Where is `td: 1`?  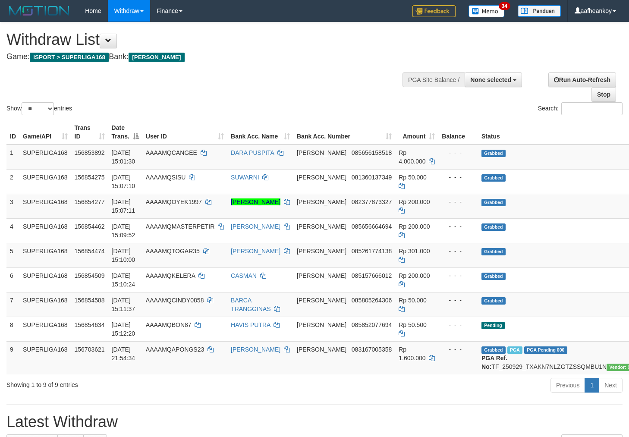 td: 1 is located at coordinates (13, 157).